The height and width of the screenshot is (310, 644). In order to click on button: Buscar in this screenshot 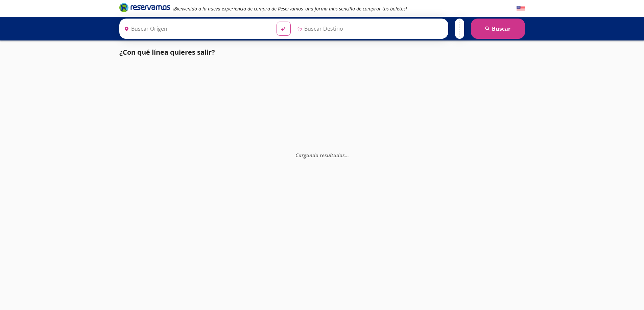, I will do `click(498, 28)`.